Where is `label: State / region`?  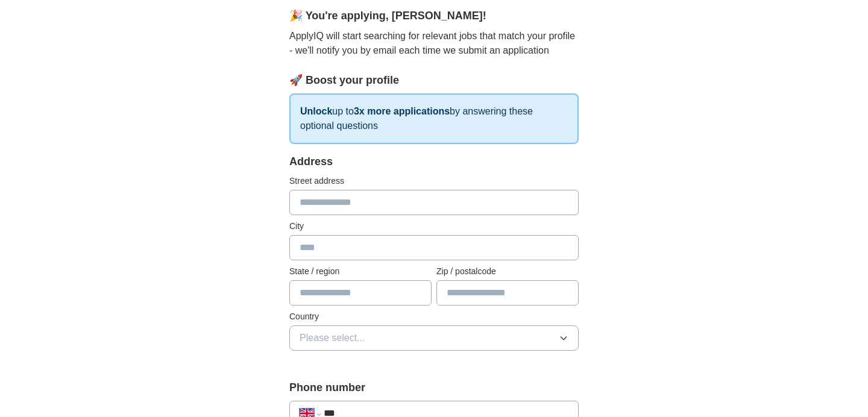
label: State / region is located at coordinates (361, 271).